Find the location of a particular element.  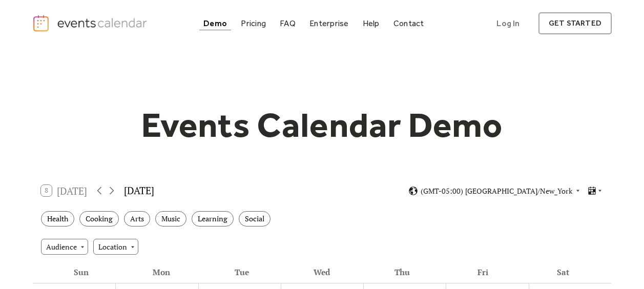

div: Help is located at coordinates (371, 23).